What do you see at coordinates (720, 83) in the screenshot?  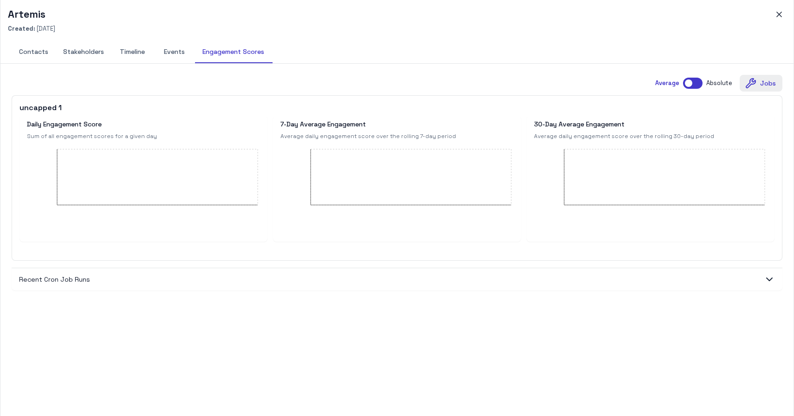 I see `p: Absolute` at bounding box center [720, 83].